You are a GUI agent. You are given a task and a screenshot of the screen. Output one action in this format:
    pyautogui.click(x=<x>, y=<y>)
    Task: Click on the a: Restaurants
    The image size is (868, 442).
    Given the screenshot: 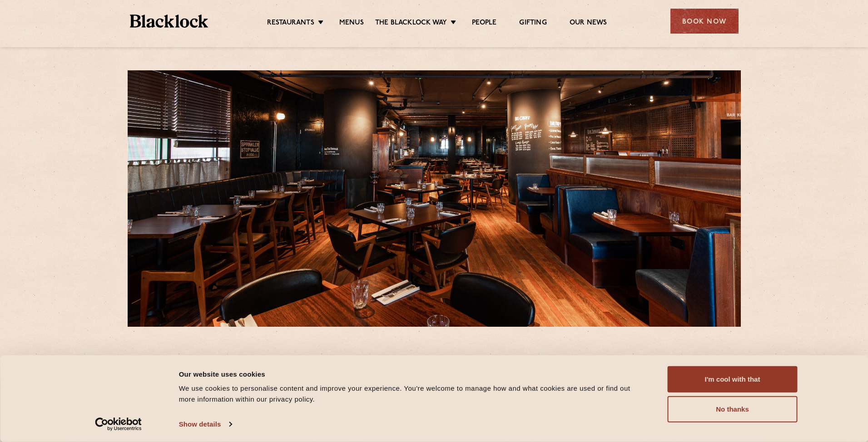 What is the action you would take?
    pyautogui.click(x=291, y=23)
    